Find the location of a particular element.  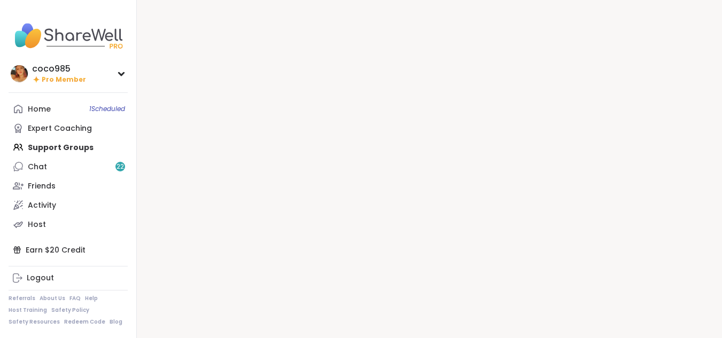

a: Host Training is located at coordinates (28, 310).